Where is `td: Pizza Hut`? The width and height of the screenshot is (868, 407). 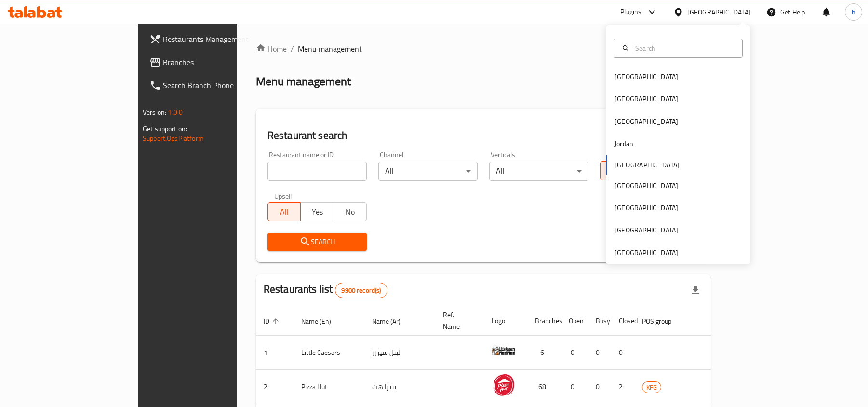 td: Pizza Hut is located at coordinates (329, 386).